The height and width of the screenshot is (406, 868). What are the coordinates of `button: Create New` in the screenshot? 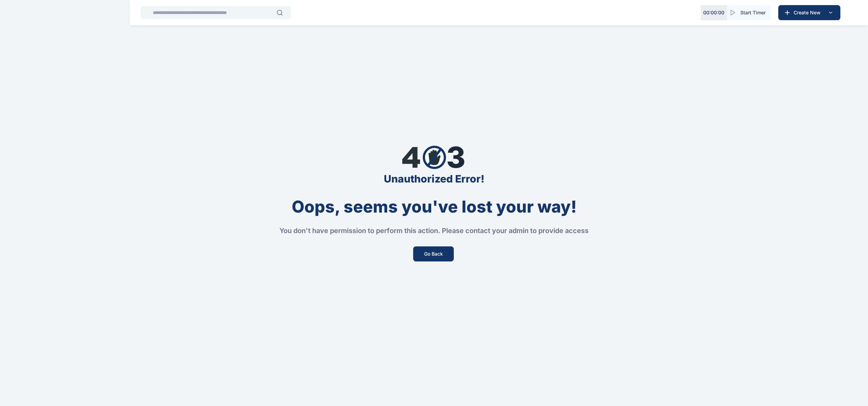 It's located at (810, 13).